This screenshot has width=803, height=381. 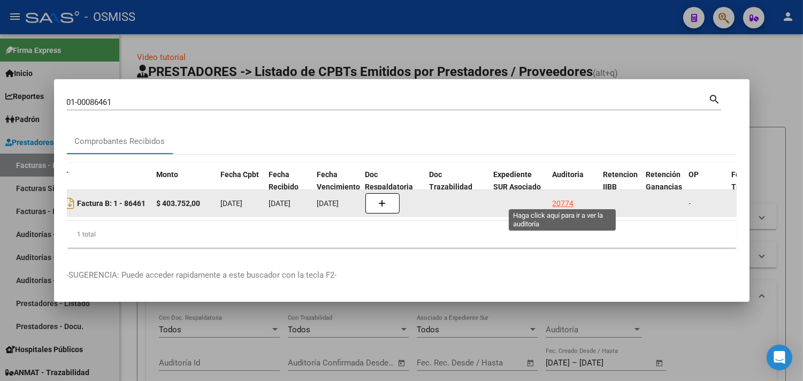 I want to click on strong: $ 403.752,00, so click(x=179, y=203).